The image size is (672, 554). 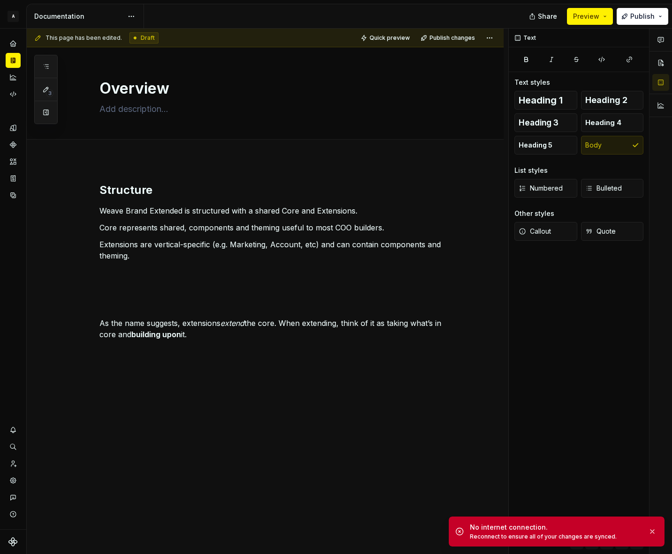 I want to click on div: List styles, so click(x=531, y=171).